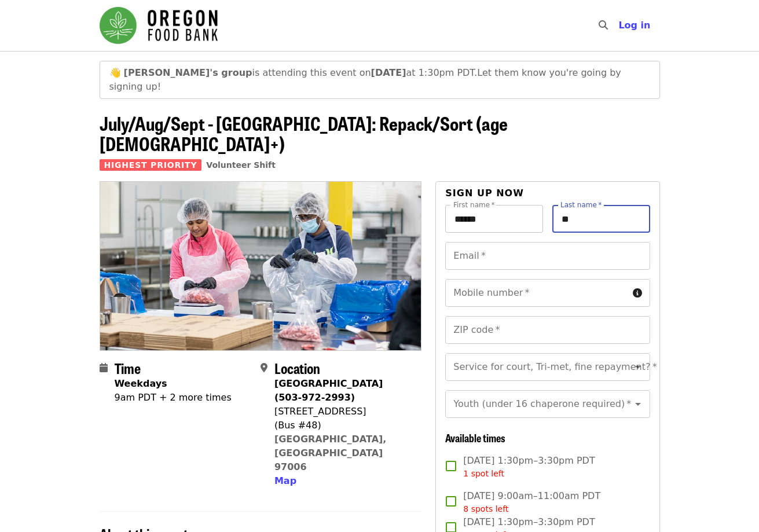  Describe the element at coordinates (241, 165) in the screenshot. I see `a: Volunteer Shift` at that location.